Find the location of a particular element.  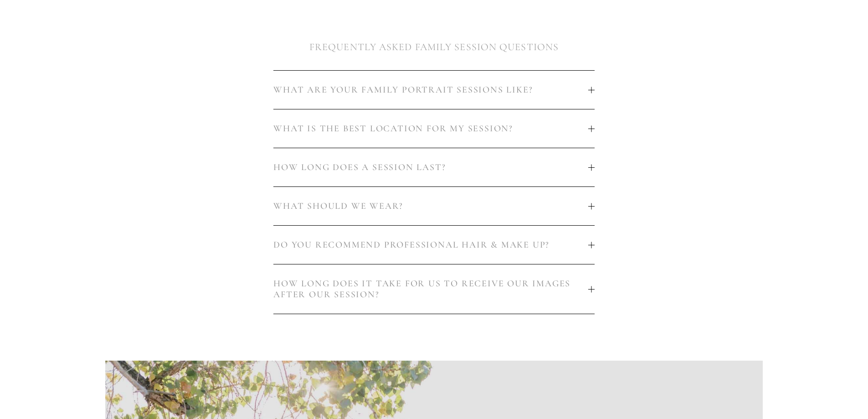

button: WHAT ARE YOUR FAMILY PORTRAIT SESSIONS LIKE? is located at coordinates (434, 90).